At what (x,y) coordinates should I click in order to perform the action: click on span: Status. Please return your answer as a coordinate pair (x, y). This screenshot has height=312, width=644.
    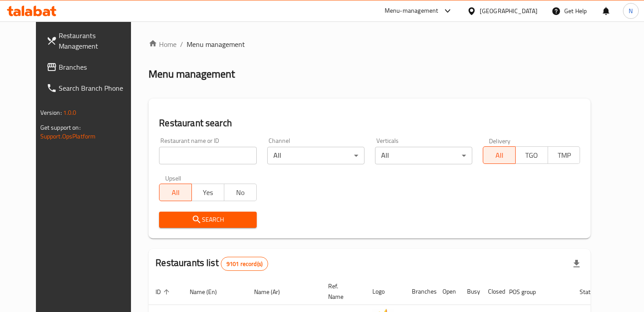
    Looking at the image, I should click on (593, 292).